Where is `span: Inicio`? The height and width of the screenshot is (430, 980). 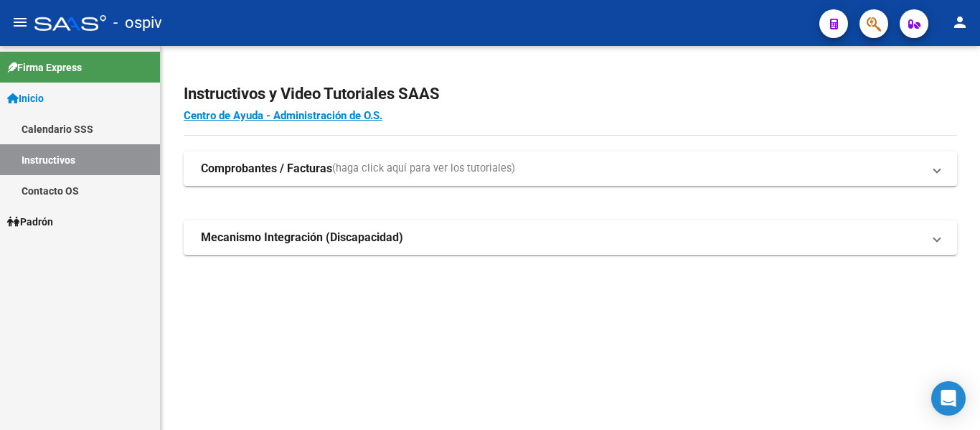
span: Inicio is located at coordinates (25, 98).